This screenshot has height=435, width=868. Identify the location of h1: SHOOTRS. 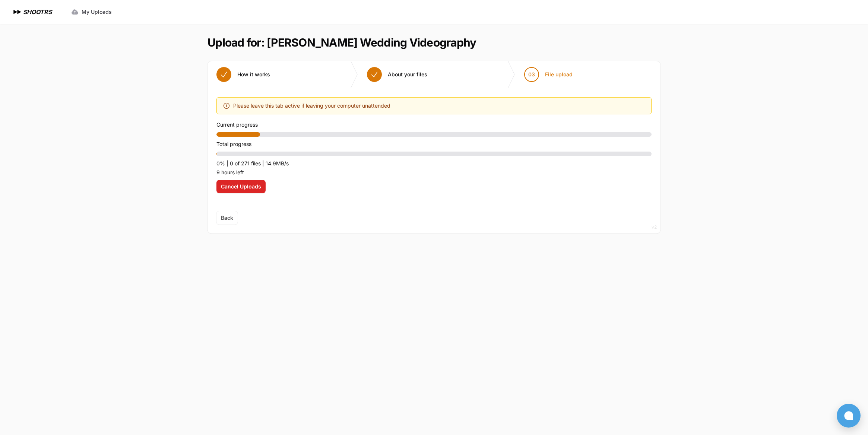
(38, 12).